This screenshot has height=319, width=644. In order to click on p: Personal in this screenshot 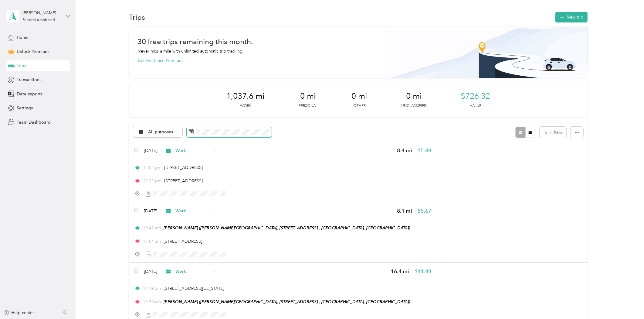, I will do `click(308, 106)`.